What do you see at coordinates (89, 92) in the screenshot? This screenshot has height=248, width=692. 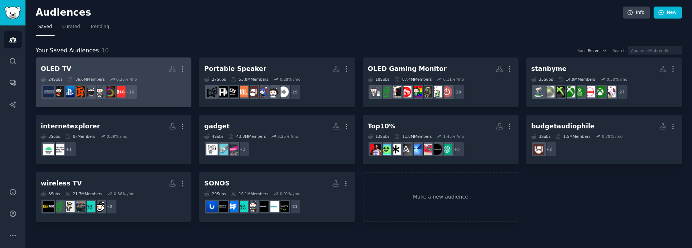 I see `img: pcgaming` at bounding box center [89, 92].